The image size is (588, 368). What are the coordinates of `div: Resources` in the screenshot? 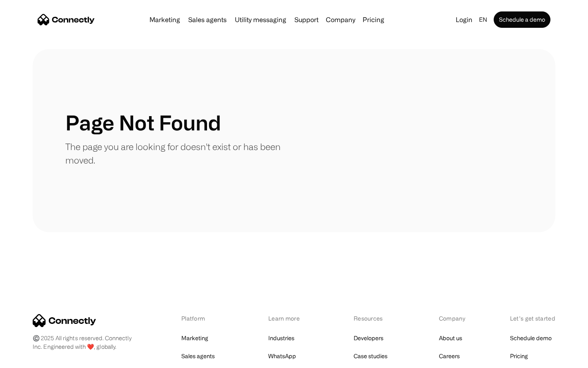 It's located at (375, 318).